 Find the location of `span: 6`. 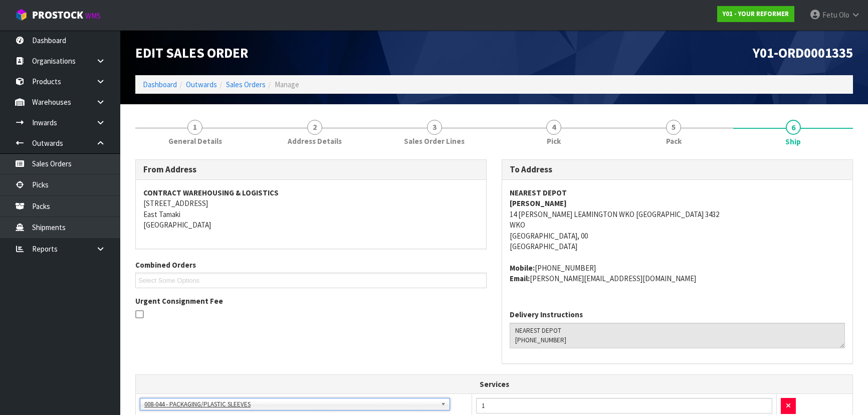

span: 6 is located at coordinates (793, 127).